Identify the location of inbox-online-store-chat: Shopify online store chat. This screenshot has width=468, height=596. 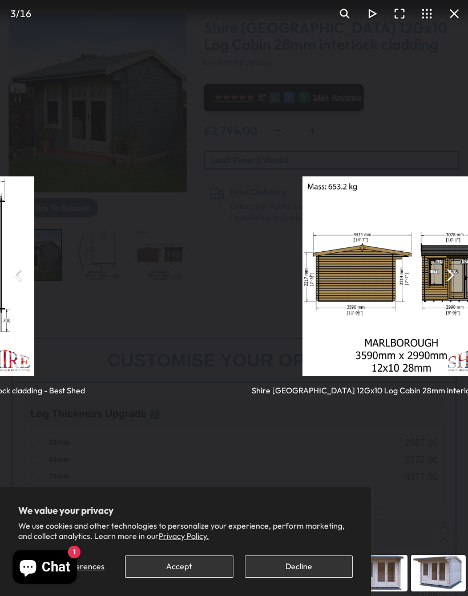
(45, 568).